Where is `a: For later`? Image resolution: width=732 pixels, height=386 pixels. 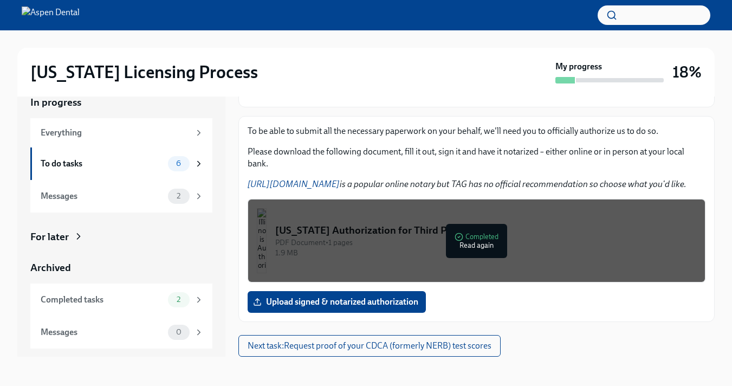 a: For later is located at coordinates (121, 237).